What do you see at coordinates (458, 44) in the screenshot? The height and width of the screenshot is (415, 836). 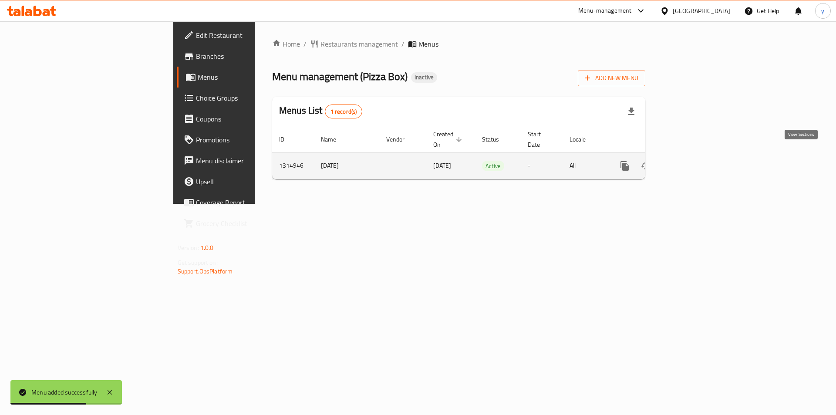 I see `nav: breadcrumb` at bounding box center [458, 44].